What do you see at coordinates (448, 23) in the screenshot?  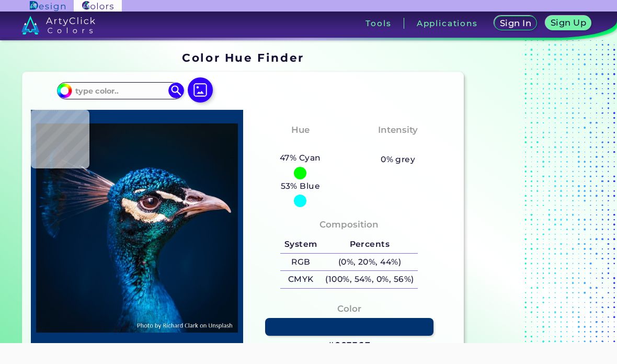 I see `h3: Applications` at bounding box center [448, 23].